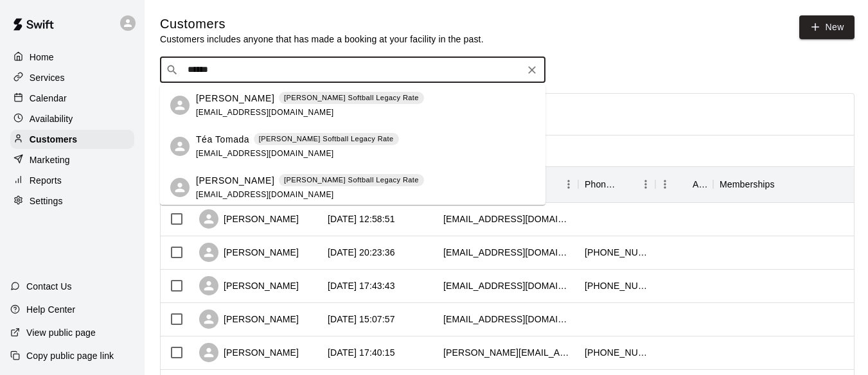 Image resolution: width=868 pixels, height=375 pixels. I want to click on a: Marketing, so click(72, 160).